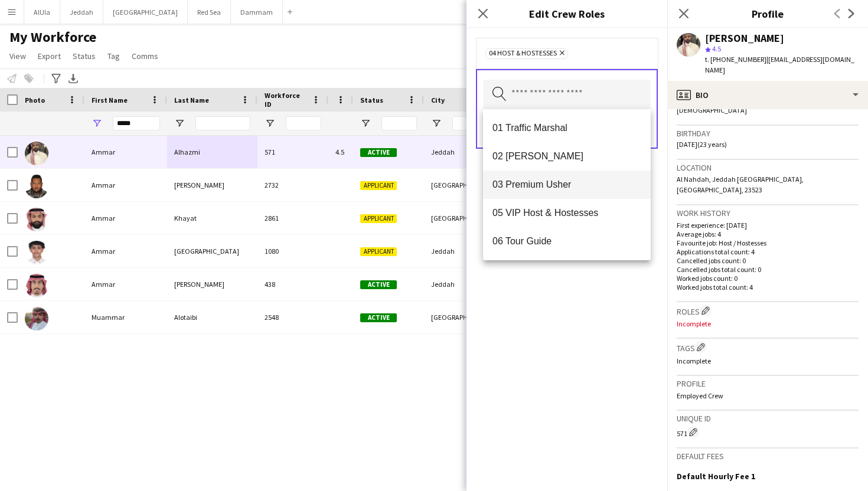 The height and width of the screenshot is (491, 868). I want to click on span: First Name, so click(109, 100).